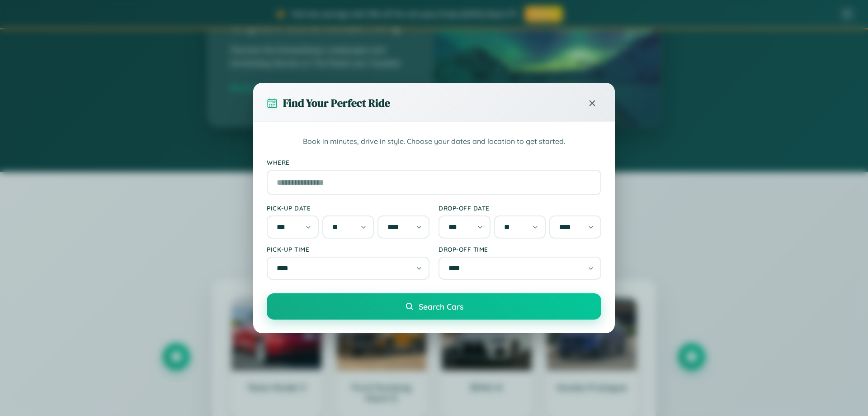 This screenshot has width=868, height=416. I want to click on button: Search Cars, so click(434, 306).